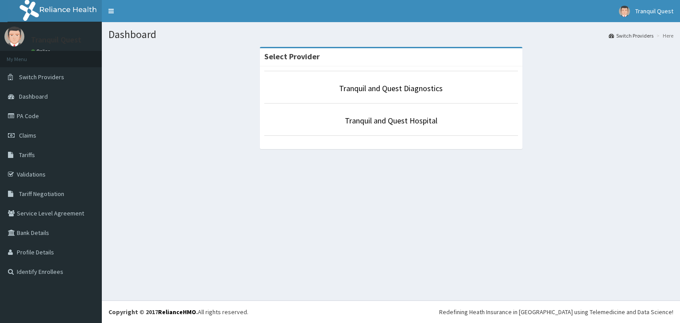 The height and width of the screenshot is (323, 680). What do you see at coordinates (33, 97) in the screenshot?
I see `span: Dashboard` at bounding box center [33, 97].